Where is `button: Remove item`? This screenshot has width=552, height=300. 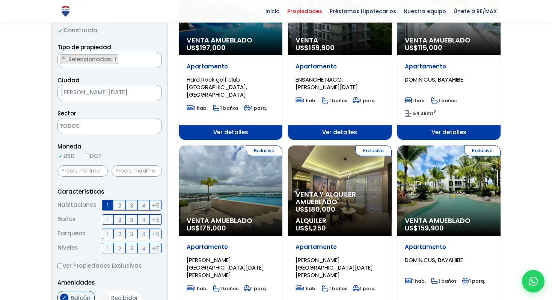
button: Remove item is located at coordinates (63, 58).